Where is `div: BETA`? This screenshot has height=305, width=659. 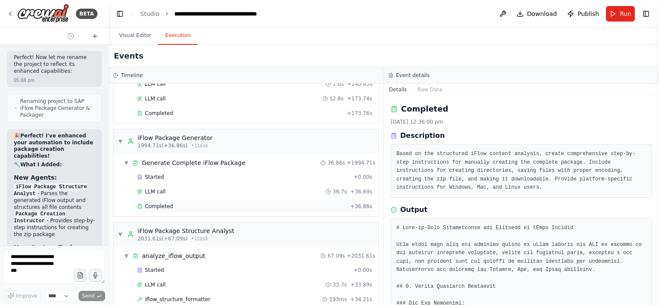
div: BETA is located at coordinates (87, 14).